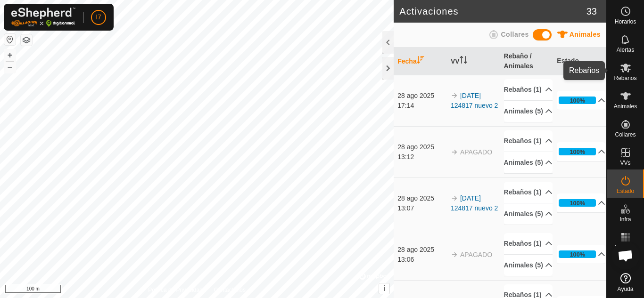  I want to click on th: VV, so click(473, 61).